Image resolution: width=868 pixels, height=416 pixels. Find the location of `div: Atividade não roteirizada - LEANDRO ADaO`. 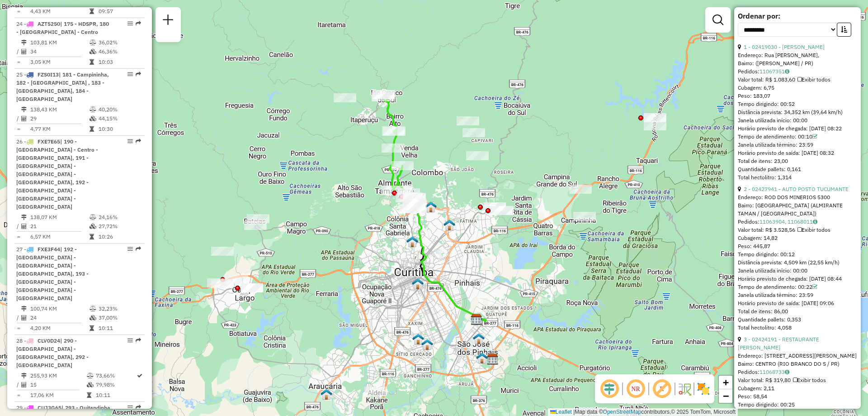

div: Atividade não roteirizada - LEANDRO ADaO is located at coordinates (656, 126).